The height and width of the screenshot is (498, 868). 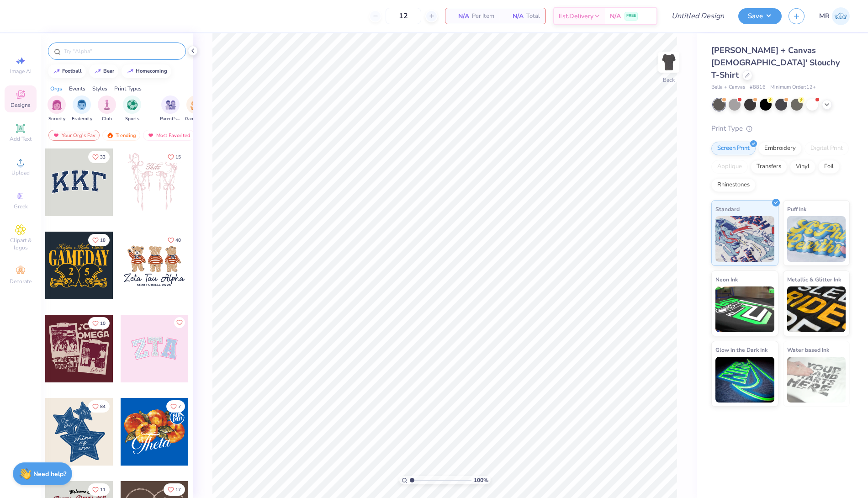 What do you see at coordinates (110, 136) in the screenshot?
I see `img: trending.gif` at bounding box center [110, 136].